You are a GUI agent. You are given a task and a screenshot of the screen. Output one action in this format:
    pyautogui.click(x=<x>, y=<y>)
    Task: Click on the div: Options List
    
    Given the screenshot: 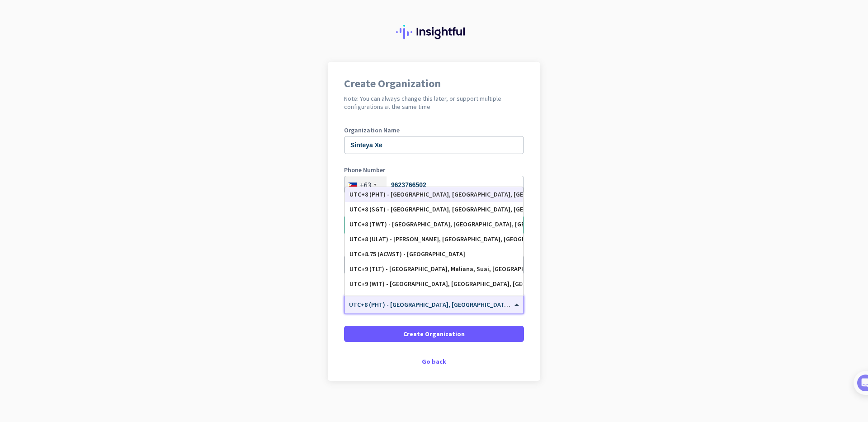 What is the action you would take?
    pyautogui.click(x=434, y=242)
    